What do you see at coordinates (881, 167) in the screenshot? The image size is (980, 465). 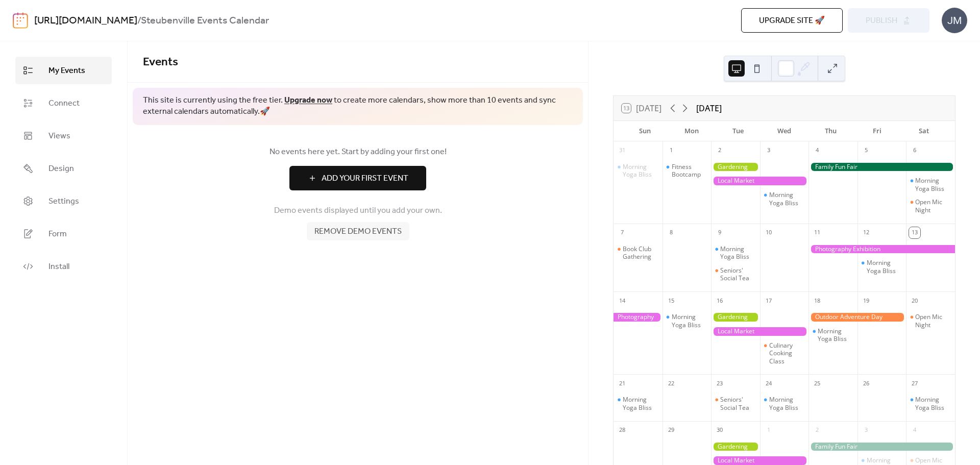 I see `div: Family Fun Fair` at bounding box center [881, 167].